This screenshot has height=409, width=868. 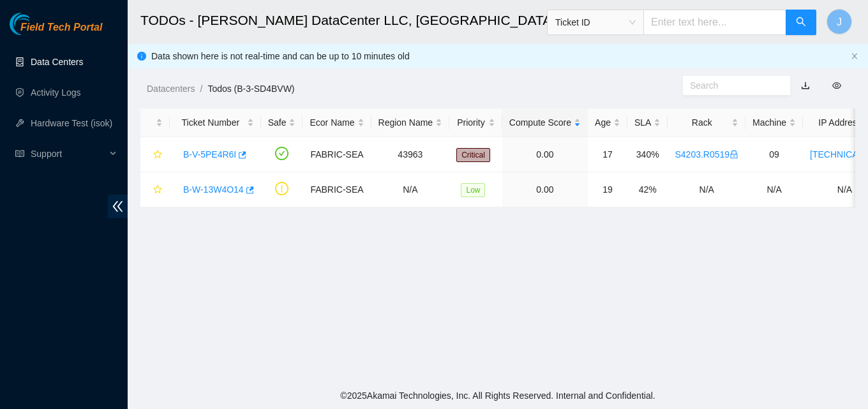 I want to click on a: Hardware Test (isok), so click(x=71, y=123).